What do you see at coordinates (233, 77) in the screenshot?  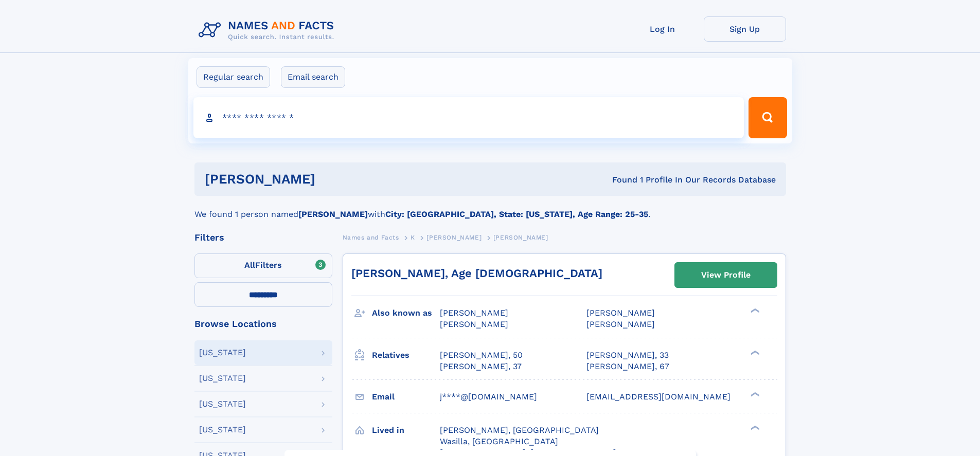 I see `label: Regular search` at bounding box center [233, 77].